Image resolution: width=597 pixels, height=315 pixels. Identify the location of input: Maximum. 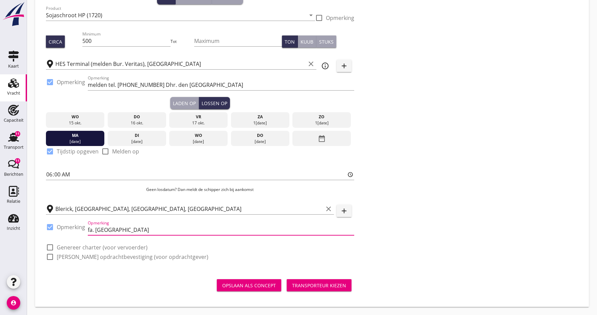
(238, 41).